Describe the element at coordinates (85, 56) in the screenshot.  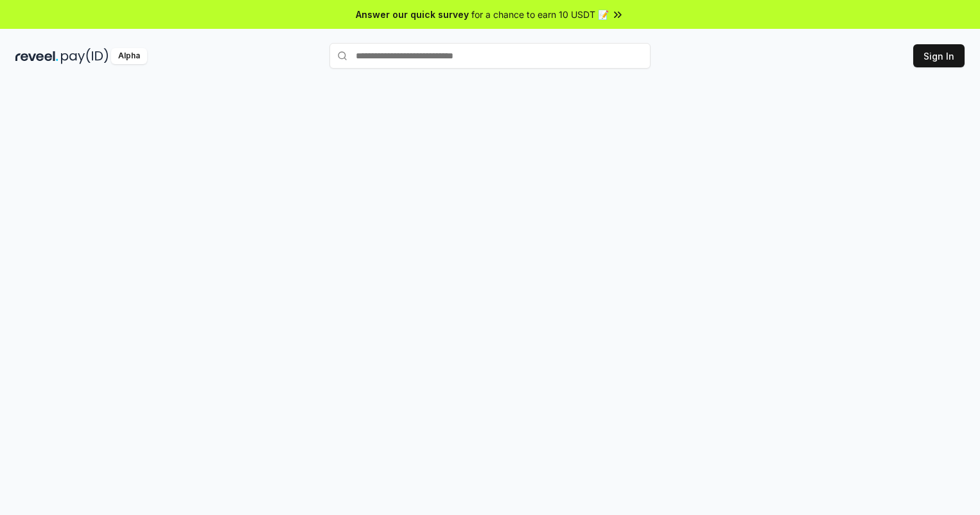
I see `img: pay_id` at that location.